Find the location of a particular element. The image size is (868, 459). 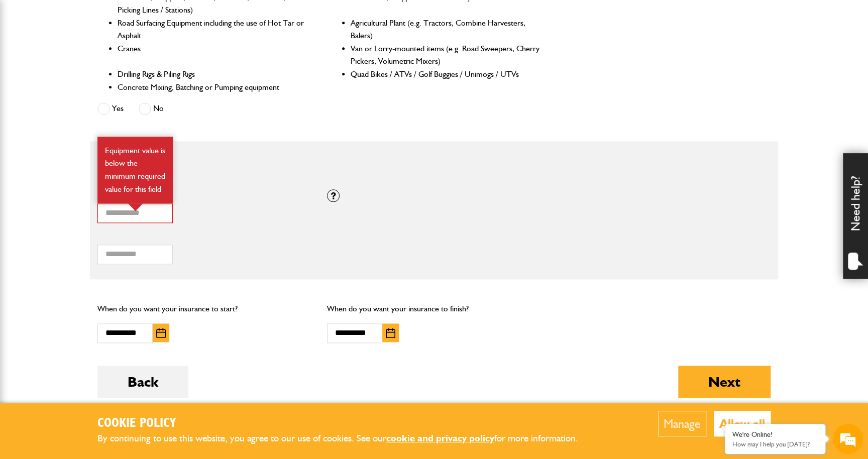

button: Back is located at coordinates (143, 382).